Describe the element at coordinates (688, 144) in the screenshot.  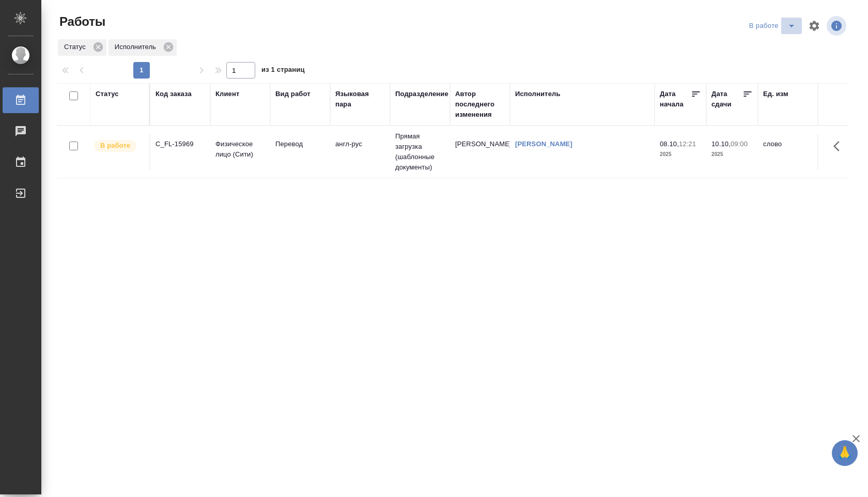
I see `p: 12:21` at that location.